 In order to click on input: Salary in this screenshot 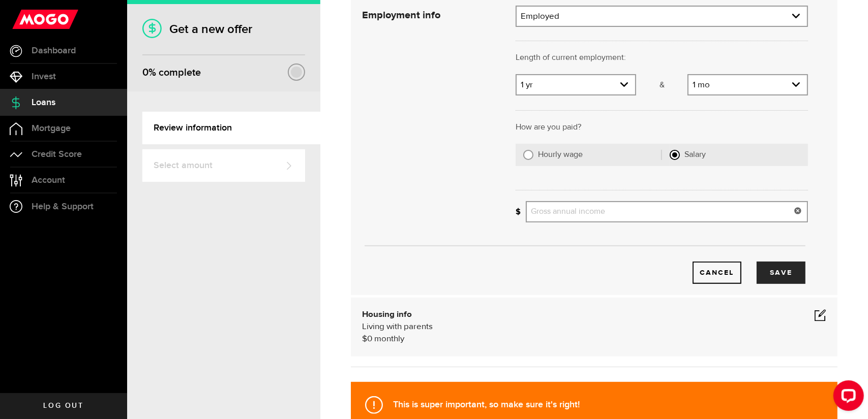, I will do `click(675, 155)`.